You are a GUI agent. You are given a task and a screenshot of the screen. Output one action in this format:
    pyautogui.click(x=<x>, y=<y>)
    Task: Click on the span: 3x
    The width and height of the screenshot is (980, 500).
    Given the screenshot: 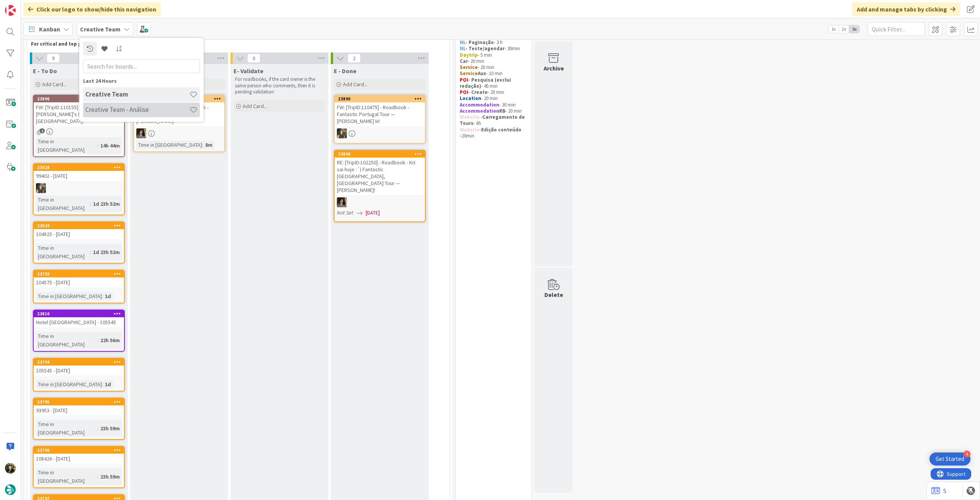 What is the action you would take?
    pyautogui.click(x=854, y=29)
    